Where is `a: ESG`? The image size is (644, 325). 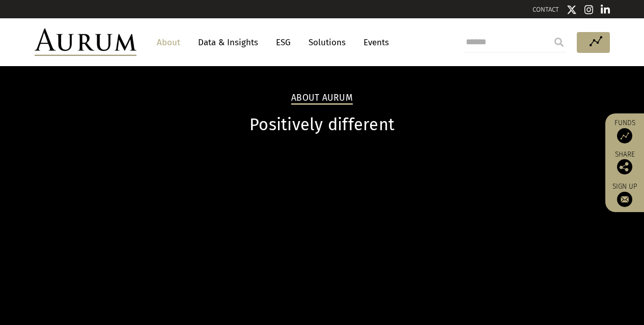
a: ESG is located at coordinates (283, 42).